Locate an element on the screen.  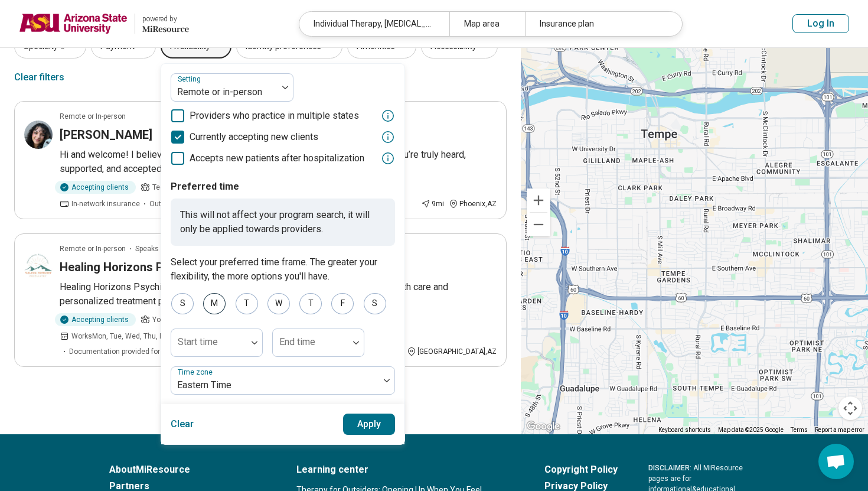
a: Learning center is located at coordinates (406, 469).